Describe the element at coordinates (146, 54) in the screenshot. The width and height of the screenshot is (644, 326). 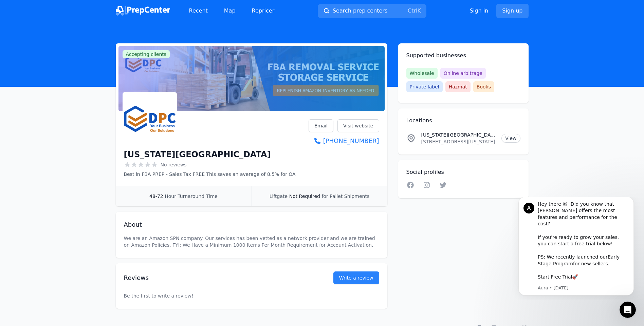
I see `span: Accepting clients` at that location.